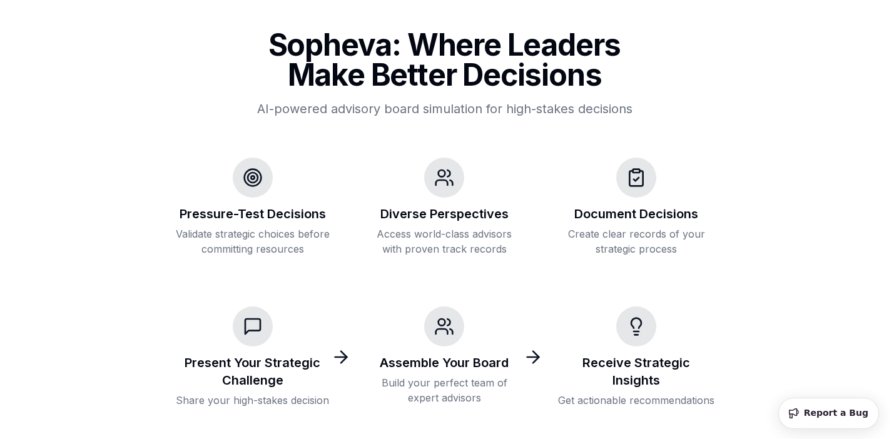 This screenshot has width=889, height=439. Describe the element at coordinates (253, 214) in the screenshot. I see `h3: Pressure-Test Decisions` at that location.